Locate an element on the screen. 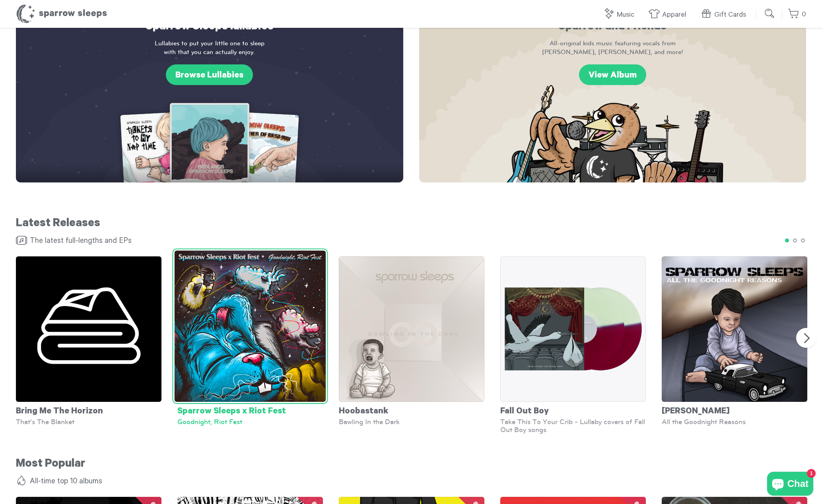 This screenshot has height=504, width=822. img: Hoobastank_-_Bawling_In_The_Dark_-_Cover_3000x3000_c6cbc220-6762-4f53-8157-d43f2a1c9256_grande.jpg is located at coordinates (412, 329).